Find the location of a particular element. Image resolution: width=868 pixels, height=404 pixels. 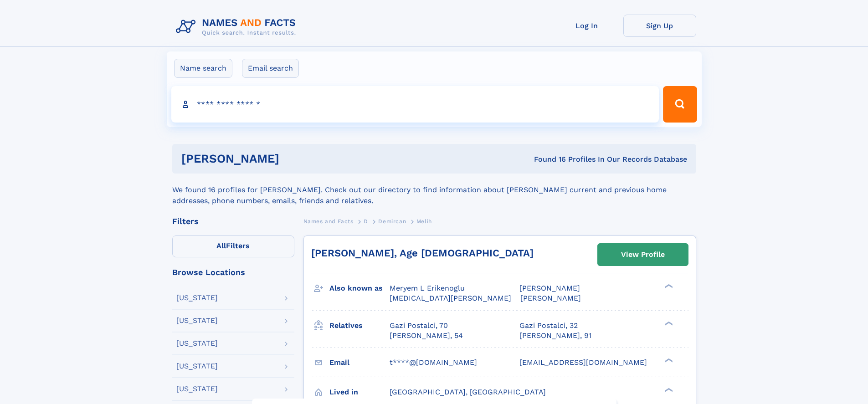

h3: Lived in is located at coordinates (360, 392).